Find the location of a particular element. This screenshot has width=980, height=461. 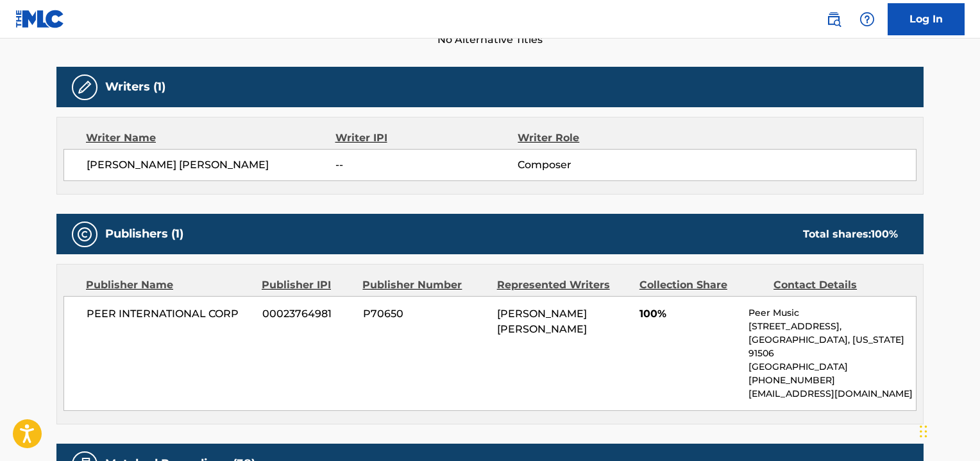

div: Writer Role is located at coordinates (601, 138).